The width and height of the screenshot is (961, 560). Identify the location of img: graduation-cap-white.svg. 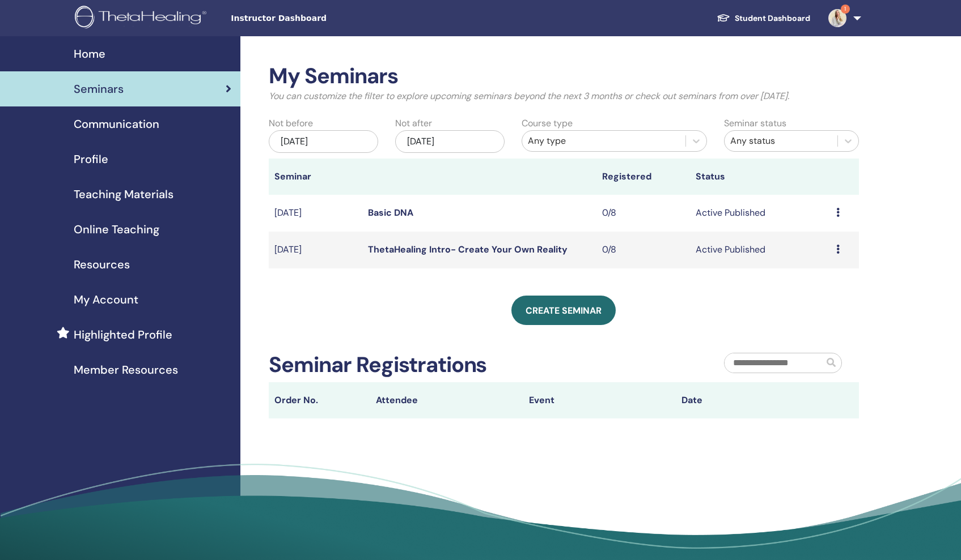
(723, 18).